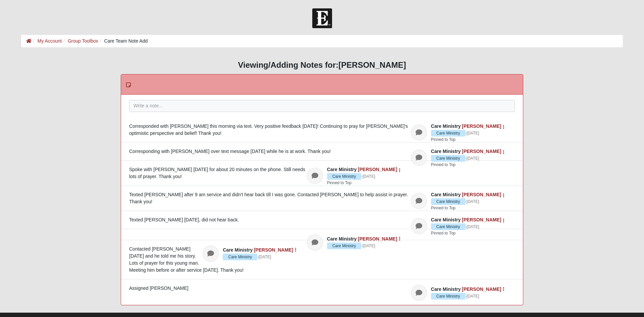 This screenshot has width=644, height=317. What do you see at coordinates (50, 41) in the screenshot?
I see `a: My Account` at bounding box center [50, 41].